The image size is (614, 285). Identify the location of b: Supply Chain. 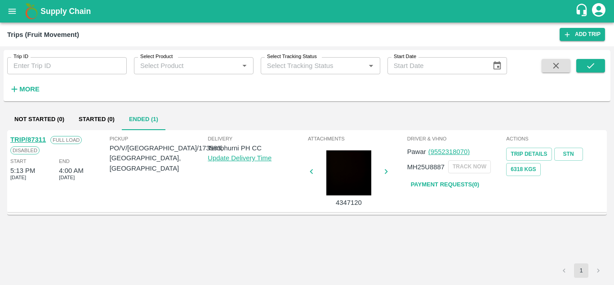
(66, 11).